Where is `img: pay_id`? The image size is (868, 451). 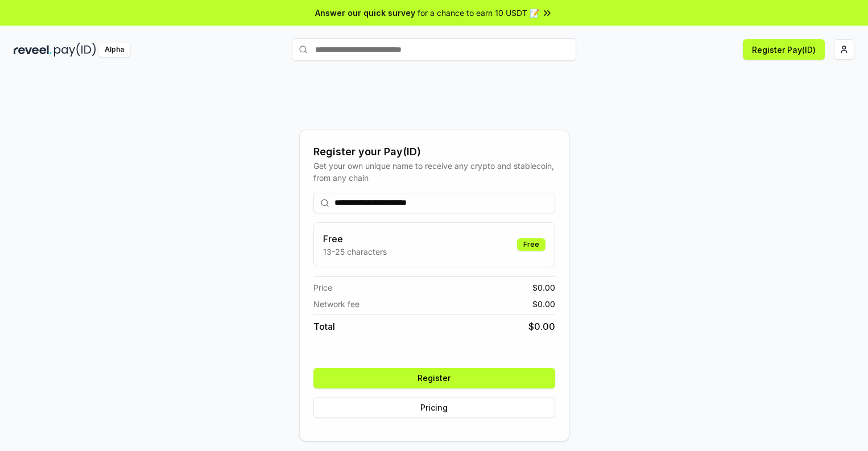
img: pay_id is located at coordinates (75, 50).